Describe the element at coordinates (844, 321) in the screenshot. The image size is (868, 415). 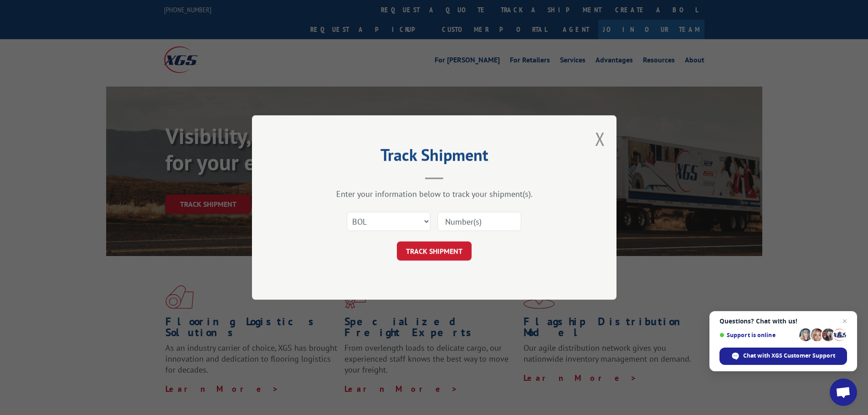
I see `span: Close chat` at that location.